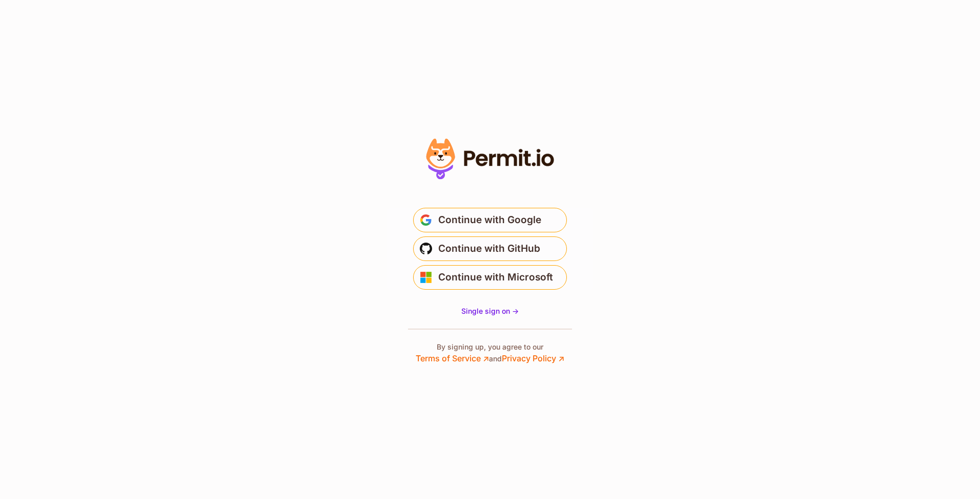  Describe the element at coordinates (490, 220) in the screenshot. I see `span: Continue with Google` at that location.